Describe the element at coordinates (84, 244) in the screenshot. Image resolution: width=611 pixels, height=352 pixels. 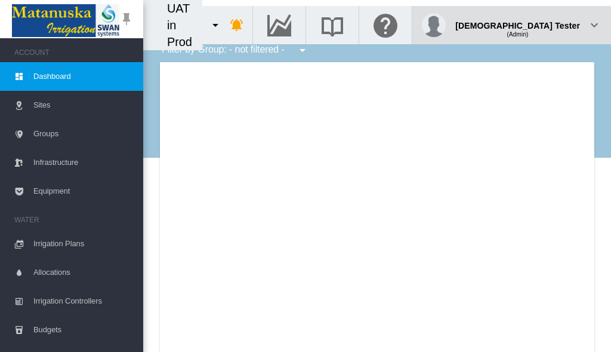
I see `span: Irrigation Plans` at that location.